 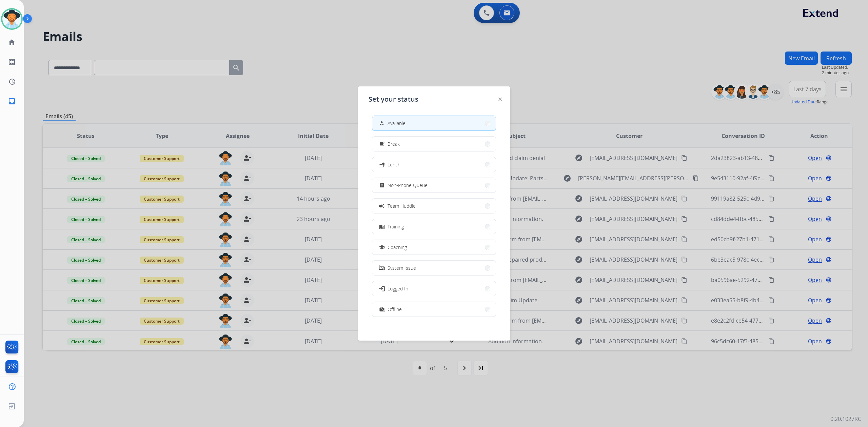 I want to click on mat-icon: how_to_reg, so click(x=381, y=123).